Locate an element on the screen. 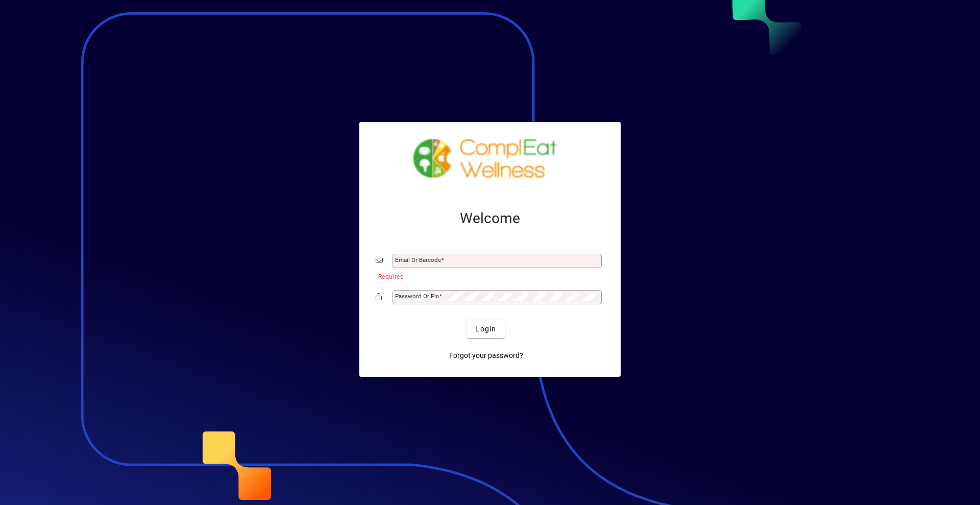 The height and width of the screenshot is (505, 980). mat-error: Required is located at coordinates (487, 276).